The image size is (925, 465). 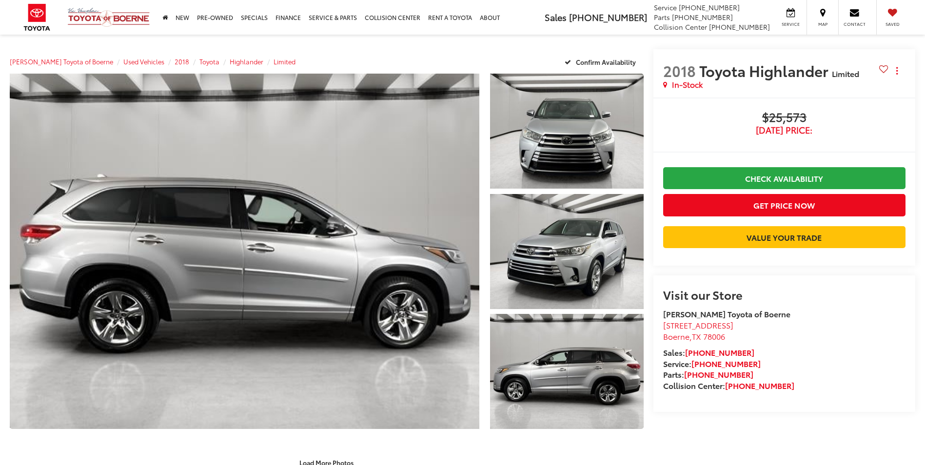 What do you see at coordinates (712, 363) in the screenshot?
I see `strong: Service:` at bounding box center [712, 363].